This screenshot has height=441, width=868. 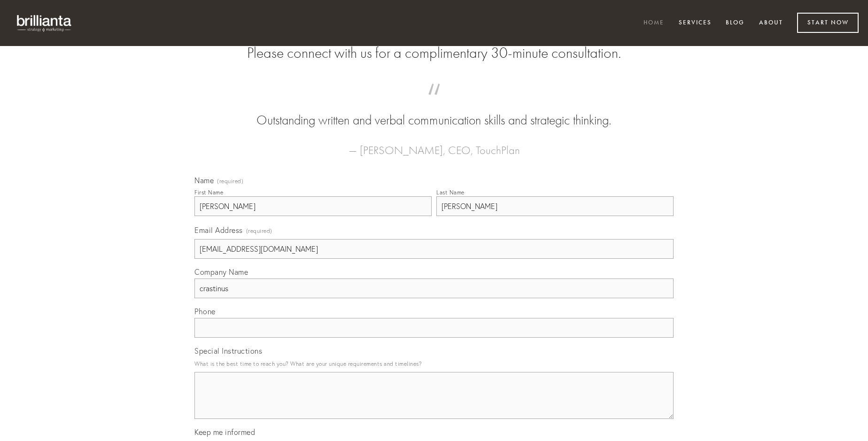 What do you see at coordinates (434, 111) in the screenshot?
I see `blockquote: Outstanding written and verbal communication skills and strategic thinking.` at bounding box center [434, 111].